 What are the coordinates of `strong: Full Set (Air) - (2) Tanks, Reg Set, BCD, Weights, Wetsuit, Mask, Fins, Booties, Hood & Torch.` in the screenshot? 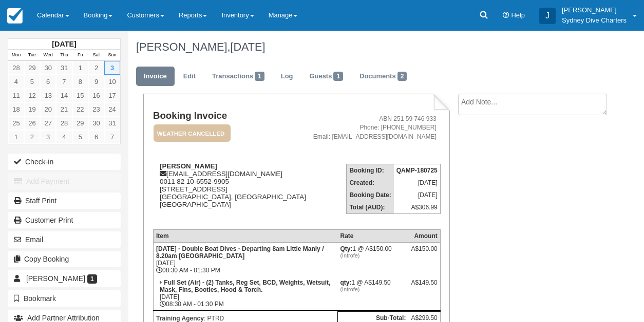 It's located at (244, 286).